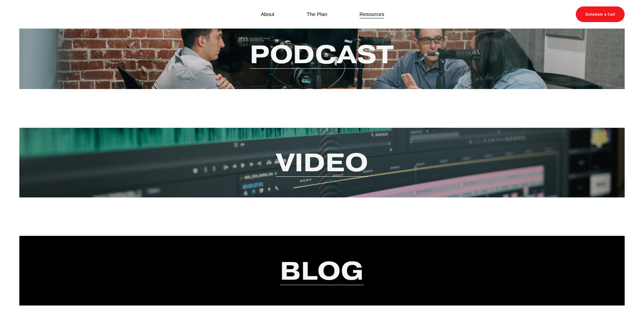  I want to click on a: Blog, so click(322, 271).